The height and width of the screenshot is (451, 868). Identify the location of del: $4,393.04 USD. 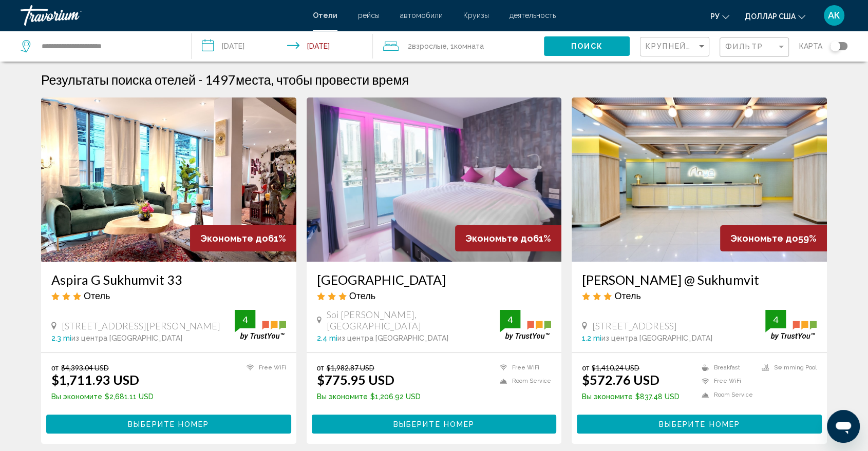
(85, 367).